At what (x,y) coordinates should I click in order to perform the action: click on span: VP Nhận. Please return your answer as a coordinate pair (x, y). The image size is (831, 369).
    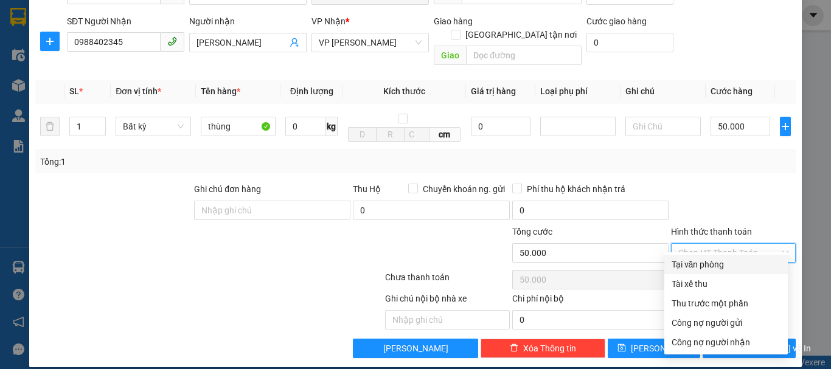
    Looking at the image, I should click on (329, 21).